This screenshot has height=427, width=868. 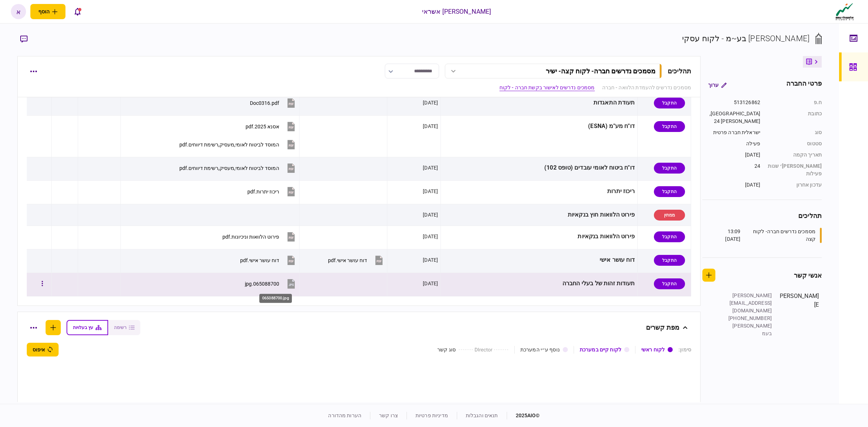 I want to click on div: א, so click(x=18, y=12).